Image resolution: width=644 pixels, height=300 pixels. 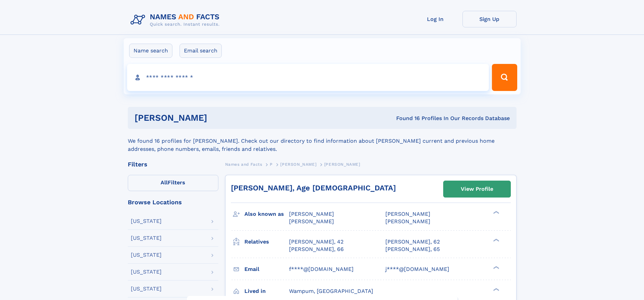 What do you see at coordinates (173, 183) in the screenshot?
I see `label: Filters` at bounding box center [173, 183].